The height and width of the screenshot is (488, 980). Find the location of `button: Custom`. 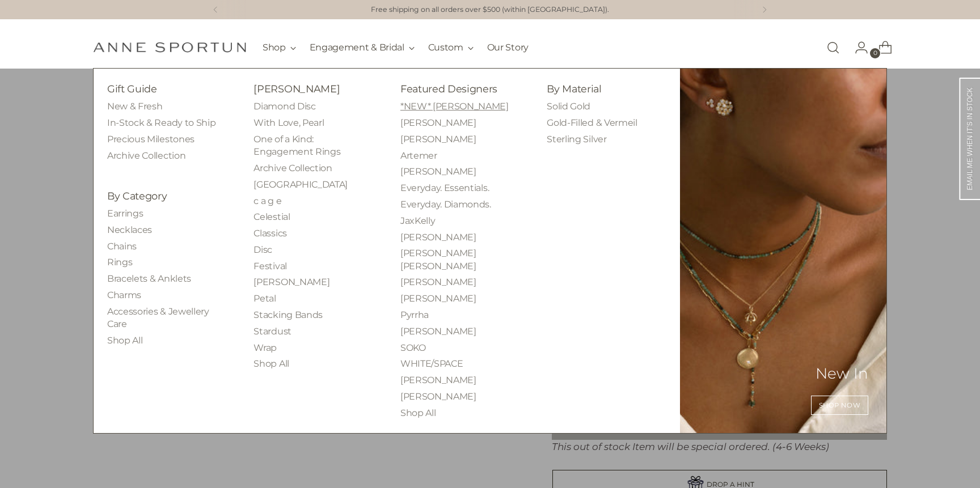

button: Custom is located at coordinates (450, 48).